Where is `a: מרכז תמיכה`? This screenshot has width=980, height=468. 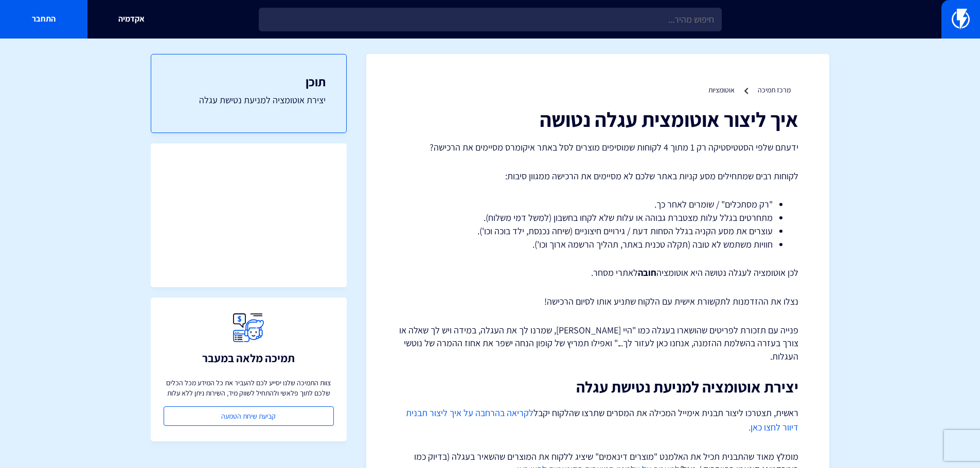 a: מרכז תמיכה is located at coordinates (774, 90).